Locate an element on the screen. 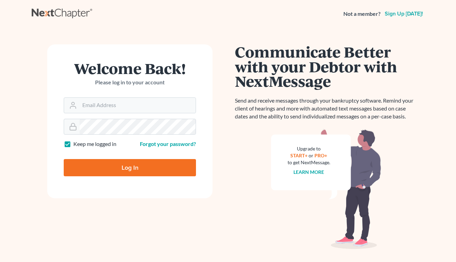 The image size is (456, 262). input: Email Address is located at coordinates (138, 105).